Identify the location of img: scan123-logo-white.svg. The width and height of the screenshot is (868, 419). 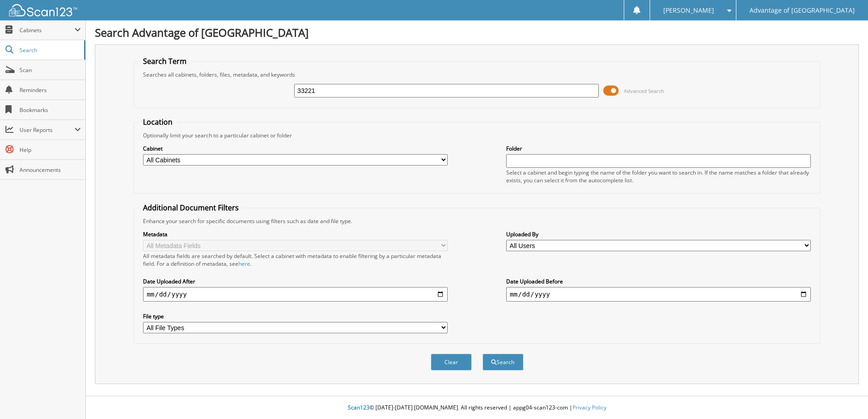
(43, 10).